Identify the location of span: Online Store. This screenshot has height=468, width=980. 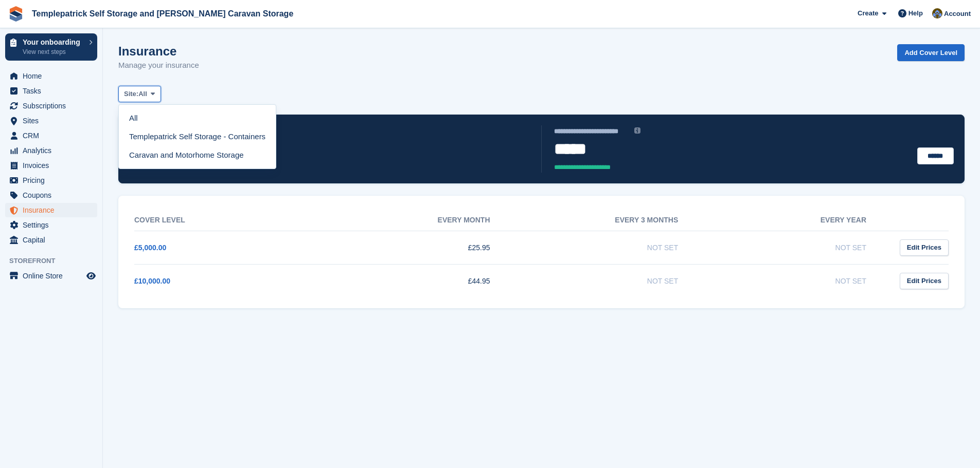
(53, 276).